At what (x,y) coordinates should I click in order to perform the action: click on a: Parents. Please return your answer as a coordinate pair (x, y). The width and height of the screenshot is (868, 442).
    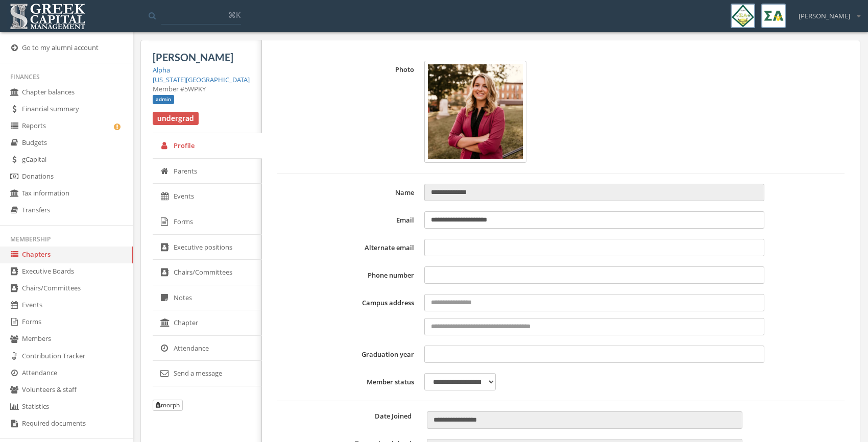
    Looking at the image, I should click on (207, 171).